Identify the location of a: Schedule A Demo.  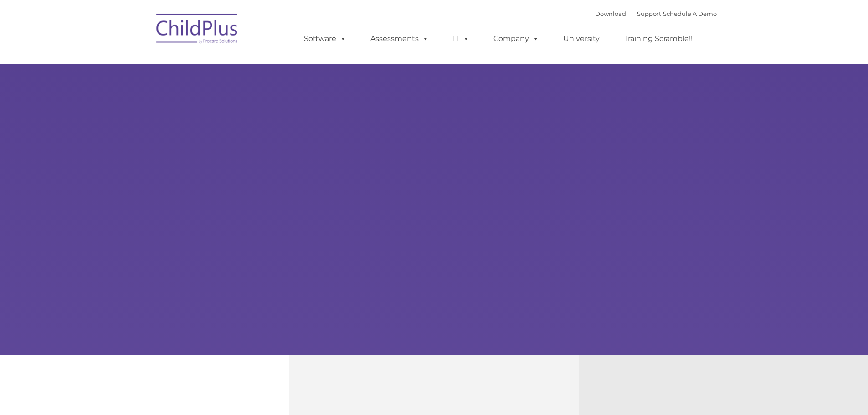
(689, 14).